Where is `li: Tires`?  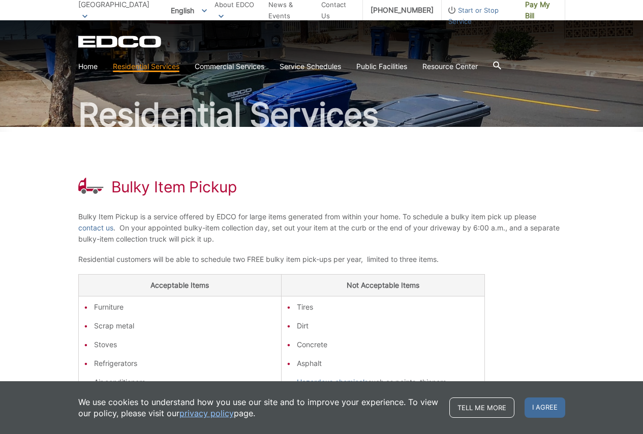
li: Tires is located at coordinates (388, 307).